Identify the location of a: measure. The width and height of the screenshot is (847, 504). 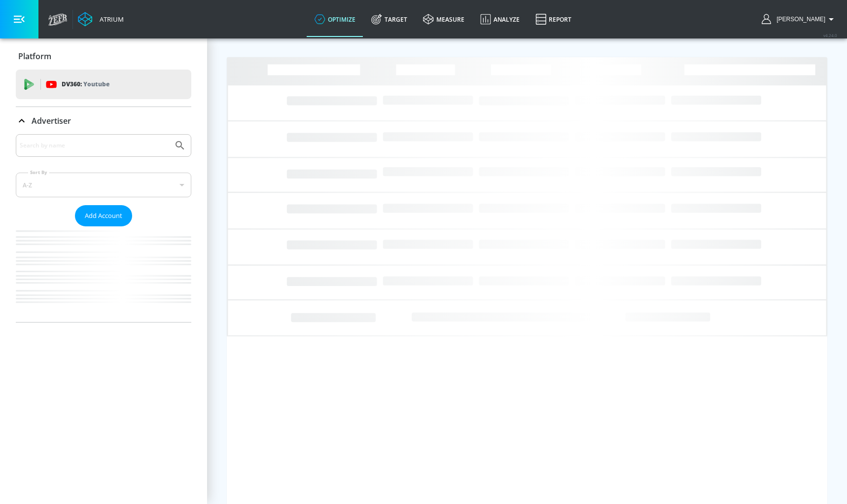
(444, 19).